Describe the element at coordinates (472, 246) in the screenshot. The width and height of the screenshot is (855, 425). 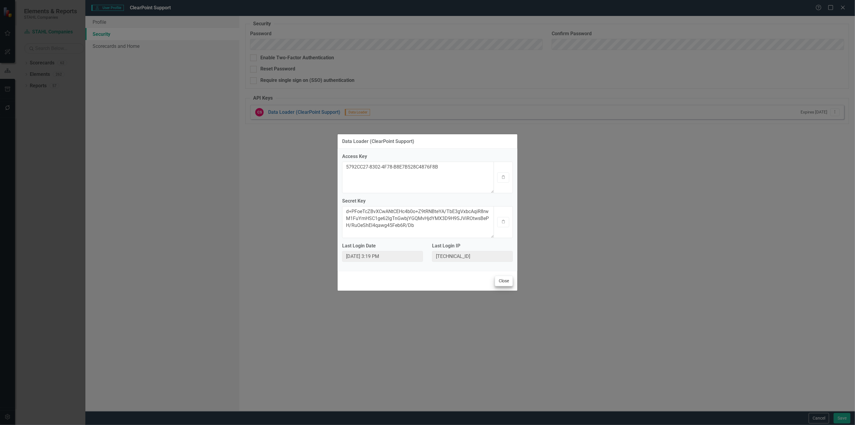
I see `label: Last Login IP` at that location.